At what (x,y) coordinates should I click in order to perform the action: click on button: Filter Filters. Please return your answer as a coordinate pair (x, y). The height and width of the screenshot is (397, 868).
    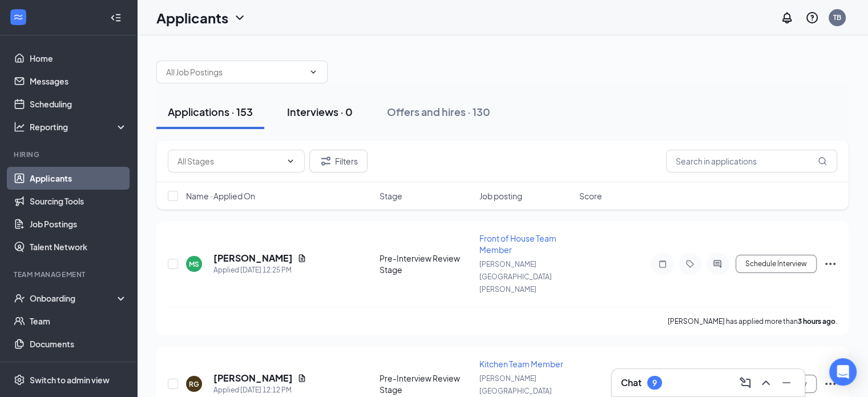
    Looking at the image, I should click on (339, 161).